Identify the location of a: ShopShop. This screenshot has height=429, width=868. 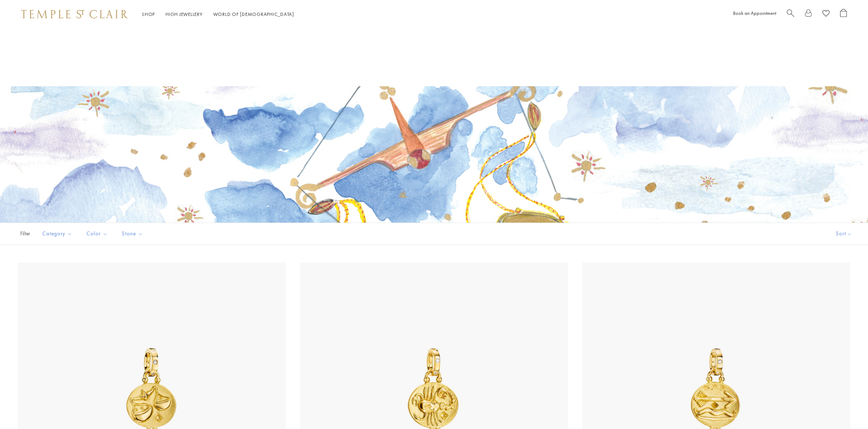
(148, 14).